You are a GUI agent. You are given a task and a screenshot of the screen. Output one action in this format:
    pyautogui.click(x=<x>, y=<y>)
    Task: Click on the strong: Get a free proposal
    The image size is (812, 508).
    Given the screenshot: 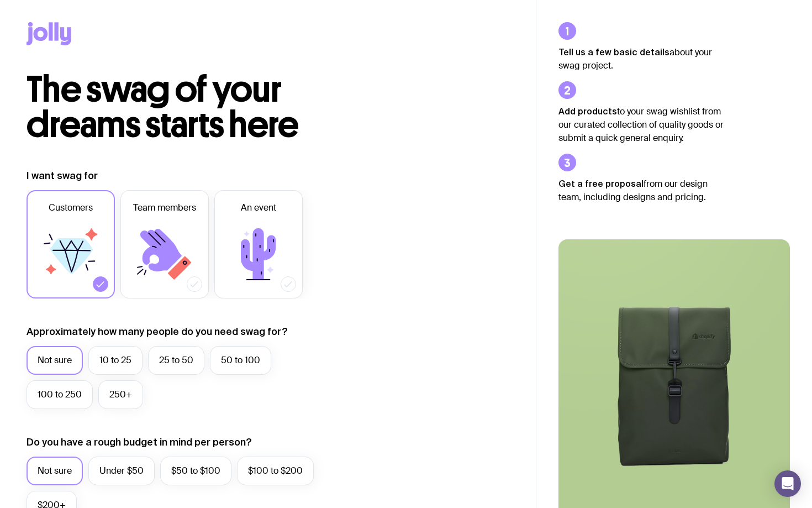 What is the action you would take?
    pyautogui.click(x=601, y=184)
    